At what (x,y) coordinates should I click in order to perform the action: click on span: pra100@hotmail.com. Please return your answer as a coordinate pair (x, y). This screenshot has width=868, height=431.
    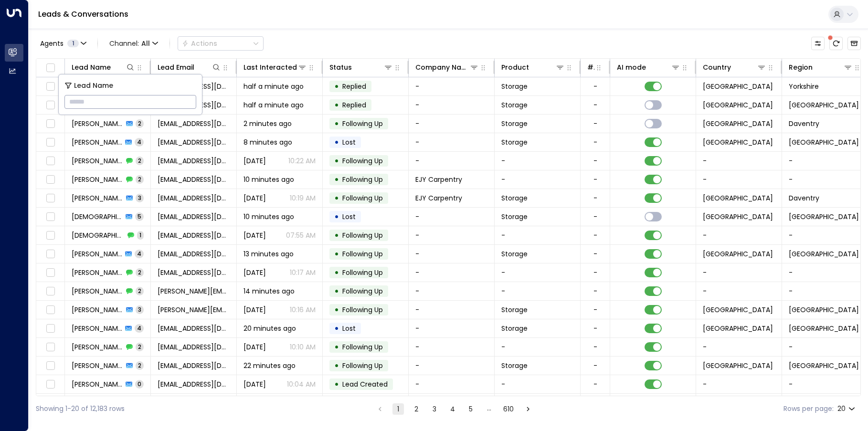
    Looking at the image, I should click on (193, 347).